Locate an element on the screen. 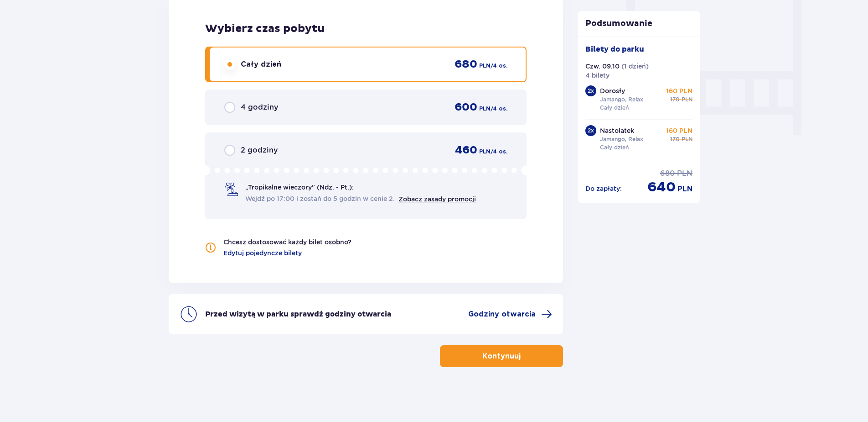 This screenshot has width=868, height=422. span: 600 is located at coordinates (466, 107).